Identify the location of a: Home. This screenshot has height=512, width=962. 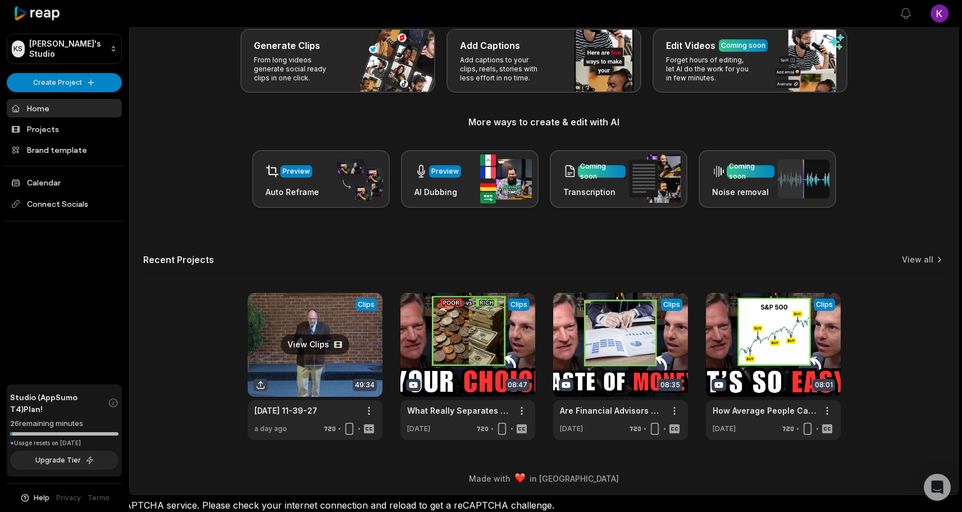
(64, 108).